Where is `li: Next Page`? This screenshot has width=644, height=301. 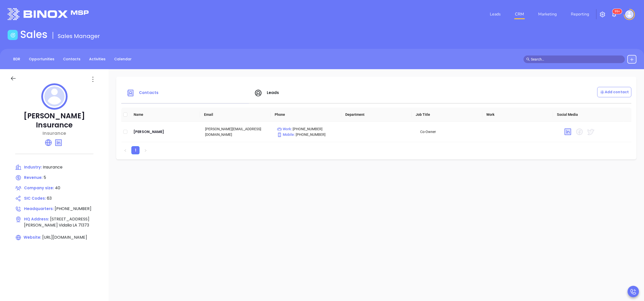
li: Next Page is located at coordinates (146, 150).